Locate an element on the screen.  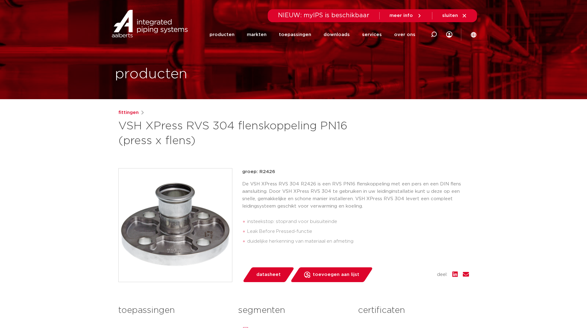
h3: toepassingen is located at coordinates (173, 310).